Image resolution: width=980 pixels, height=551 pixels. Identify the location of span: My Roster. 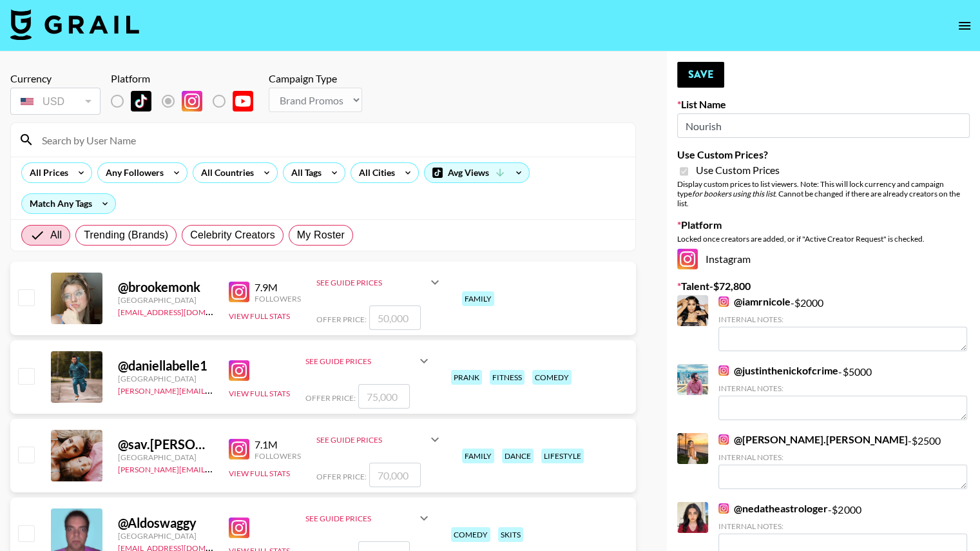
(321, 235).